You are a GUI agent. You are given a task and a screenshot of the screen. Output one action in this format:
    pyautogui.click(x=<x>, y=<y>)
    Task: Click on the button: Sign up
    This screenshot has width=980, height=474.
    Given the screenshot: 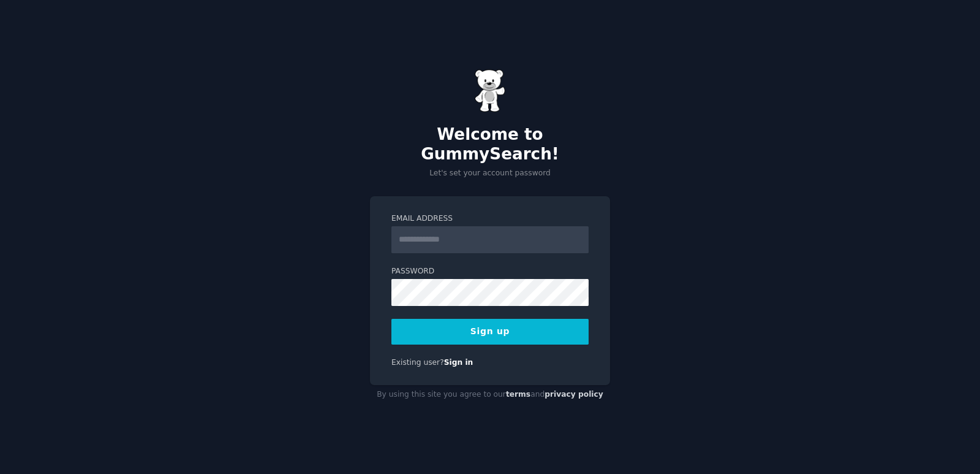 What is the action you would take?
    pyautogui.click(x=490, y=332)
    